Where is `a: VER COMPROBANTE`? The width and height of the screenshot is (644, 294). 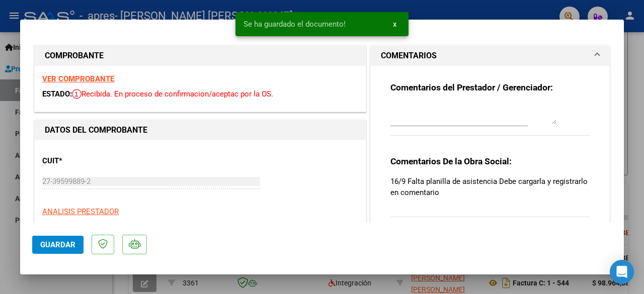 a: VER COMPROBANTE is located at coordinates (78, 79).